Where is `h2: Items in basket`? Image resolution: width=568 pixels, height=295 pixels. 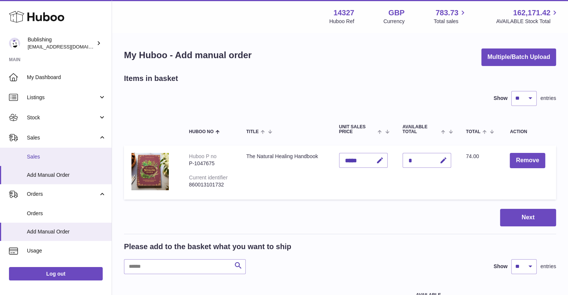 h2: Items in basket is located at coordinates (151, 78).